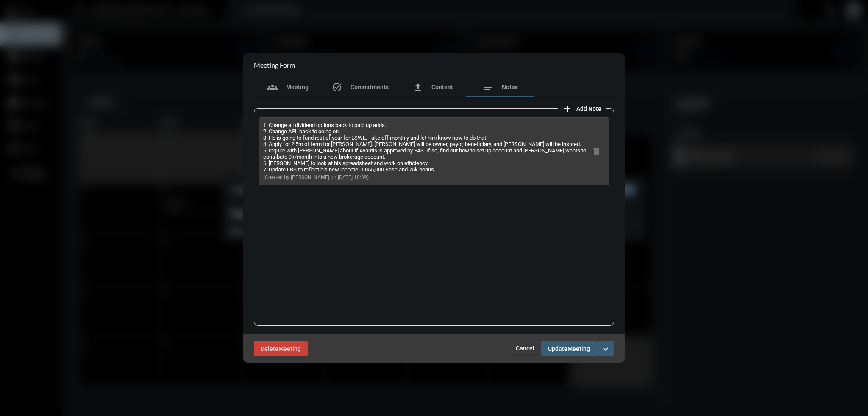  What do you see at coordinates (442, 87) in the screenshot?
I see `span: Content` at bounding box center [442, 87].